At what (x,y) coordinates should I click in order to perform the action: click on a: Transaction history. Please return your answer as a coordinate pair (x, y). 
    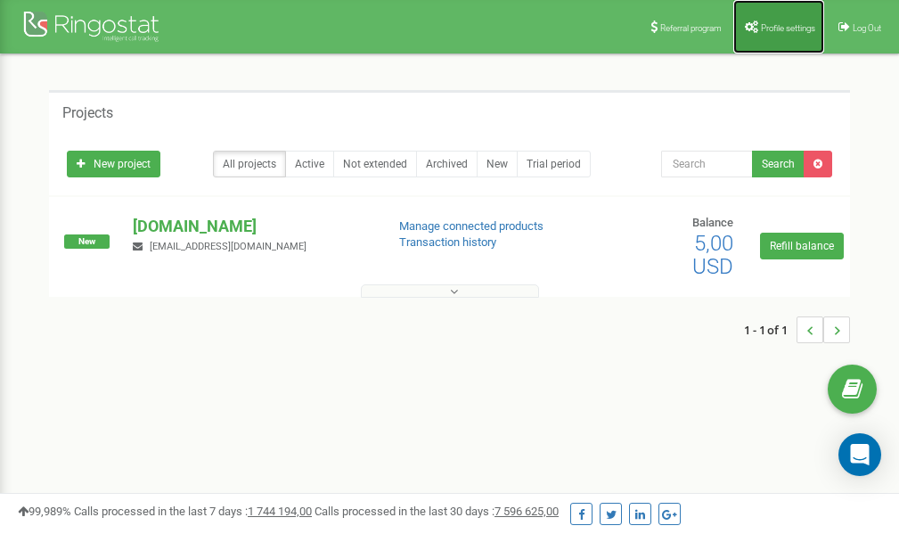
    Looking at the image, I should click on (447, 241).